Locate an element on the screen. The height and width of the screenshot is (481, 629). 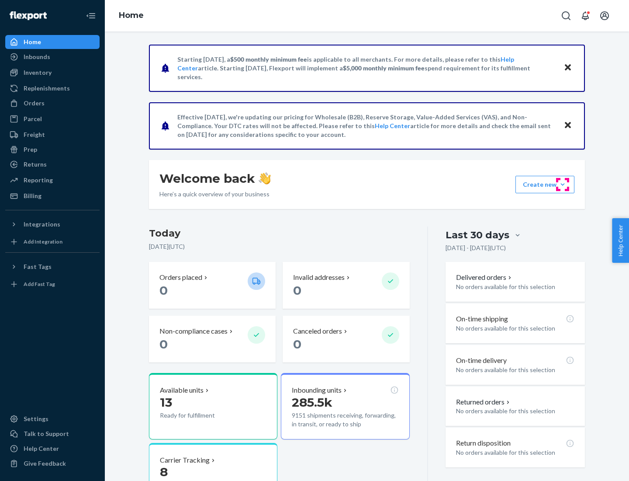
span: 285.5k is located at coordinates (312, 402).